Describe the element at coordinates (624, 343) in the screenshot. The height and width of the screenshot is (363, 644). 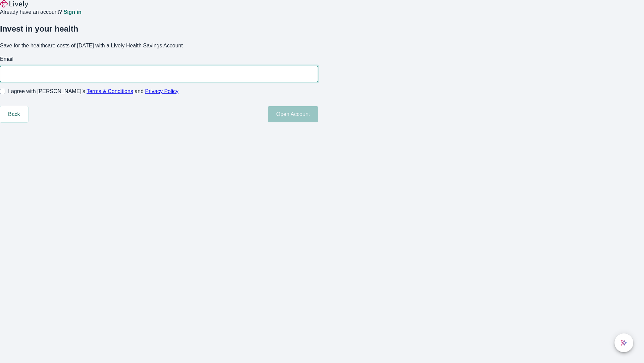
I see `button: chat` at that location.